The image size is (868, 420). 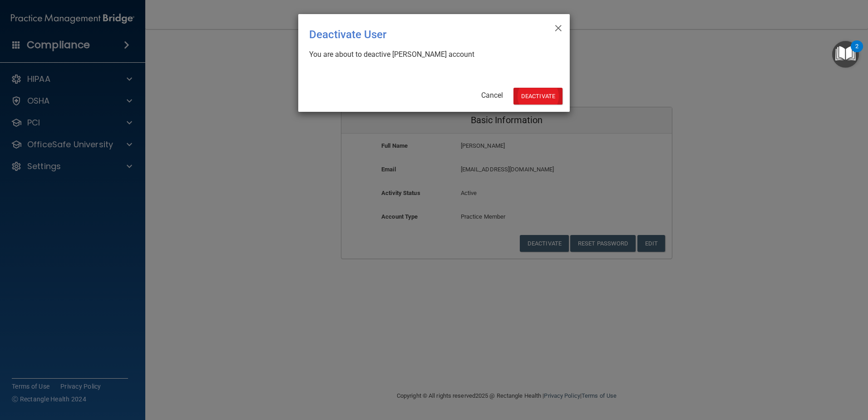 What do you see at coordinates (857, 52) in the screenshot?
I see `div: 2` at bounding box center [857, 52].